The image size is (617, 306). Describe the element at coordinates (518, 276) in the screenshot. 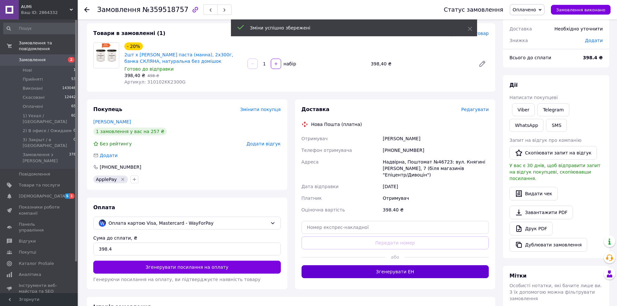

I see `span: Мітки` at that location.